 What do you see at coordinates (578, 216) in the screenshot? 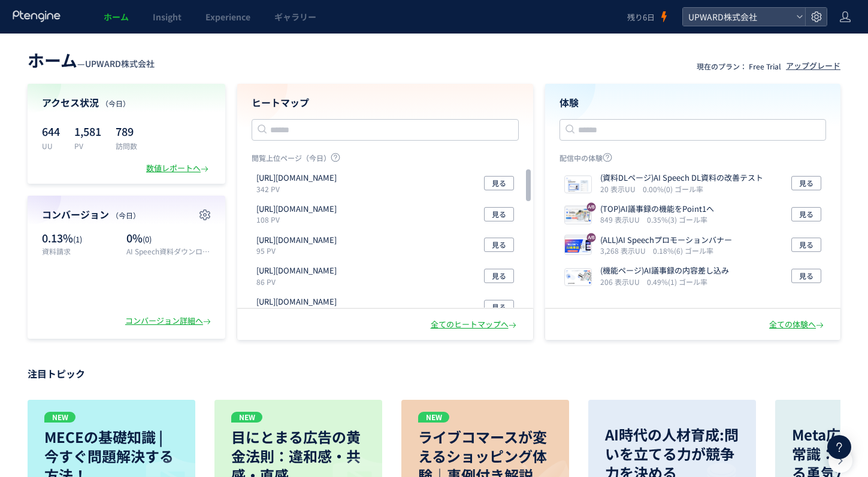
I see `img: e4a40bae7144b9045c6f0569816b0ee91757419893348.jpeg` at bounding box center [578, 216].